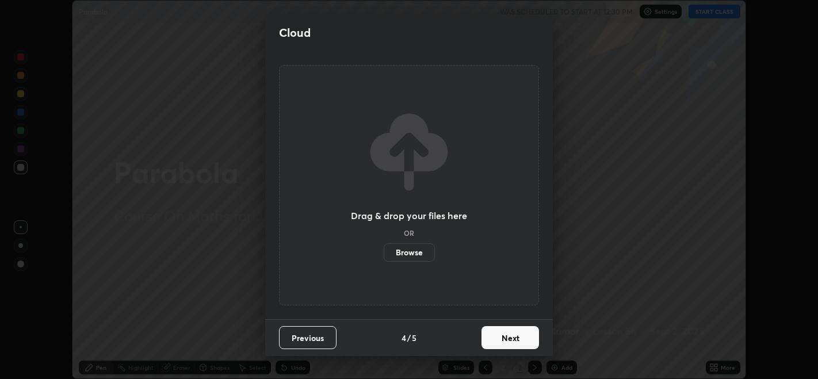 The width and height of the screenshot is (818, 379). Describe the element at coordinates (510, 338) in the screenshot. I see `button: Next` at that location.